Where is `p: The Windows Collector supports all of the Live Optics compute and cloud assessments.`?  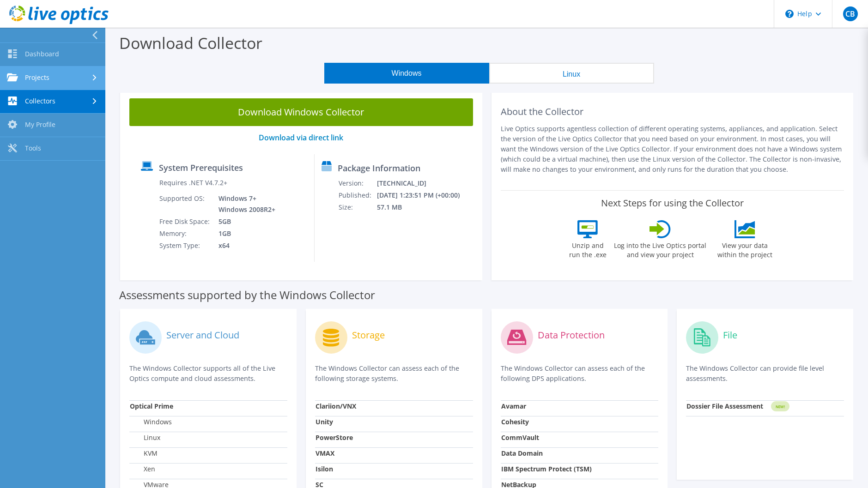 p: The Windows Collector supports all of the Live Optics compute and cloud assessments. is located at coordinates (208, 374).